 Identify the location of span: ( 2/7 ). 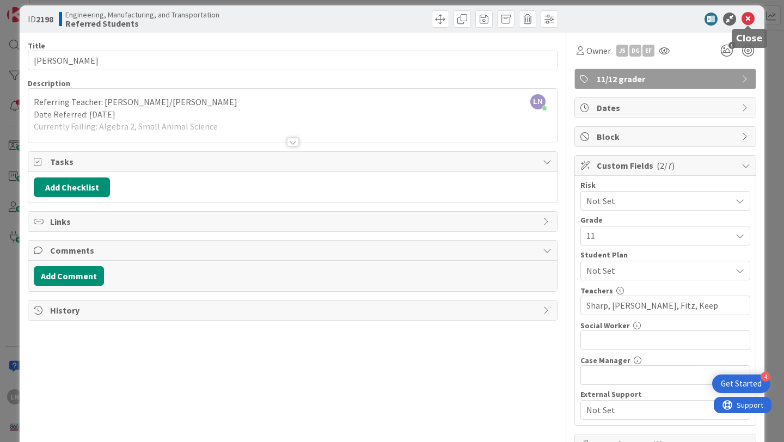
(665, 165).